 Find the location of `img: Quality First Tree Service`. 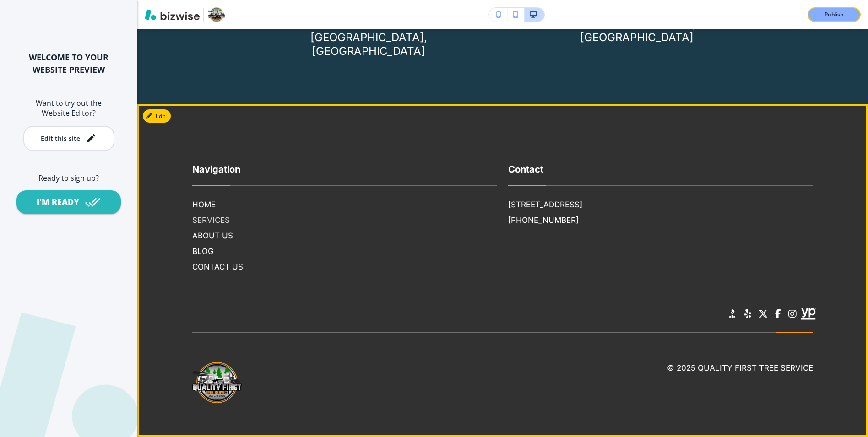

img: Quality First Tree Service is located at coordinates (217, 383).